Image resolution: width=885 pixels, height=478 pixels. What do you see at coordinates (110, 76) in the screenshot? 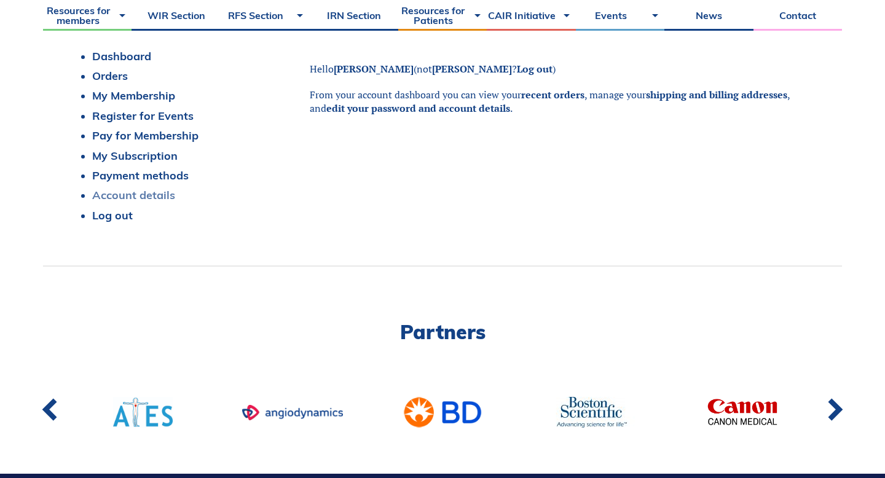
I see `a: Orders` at bounding box center [110, 76].